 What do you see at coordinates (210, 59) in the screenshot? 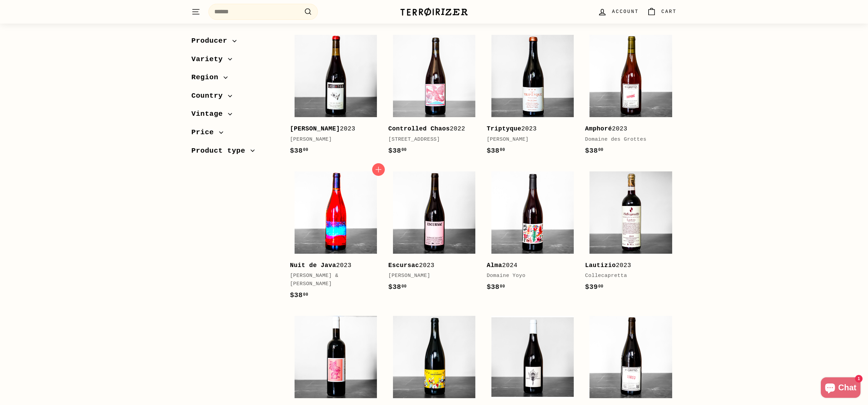
I see `span: Variety` at bounding box center [210, 59].